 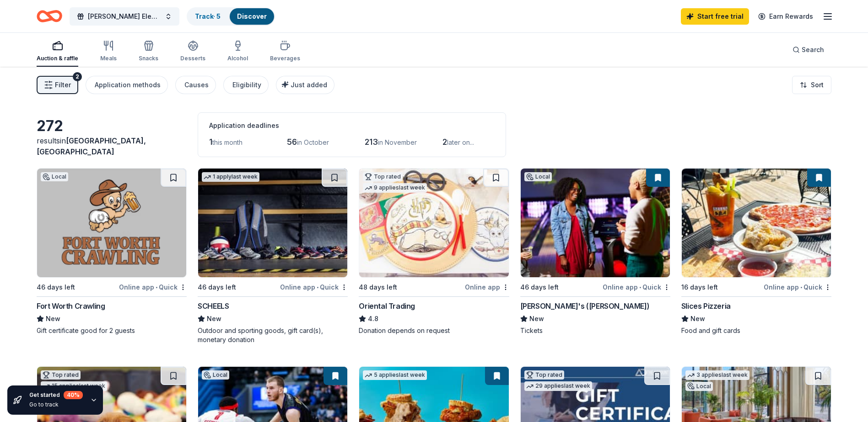 I want to click on button: Sort, so click(x=811, y=85).